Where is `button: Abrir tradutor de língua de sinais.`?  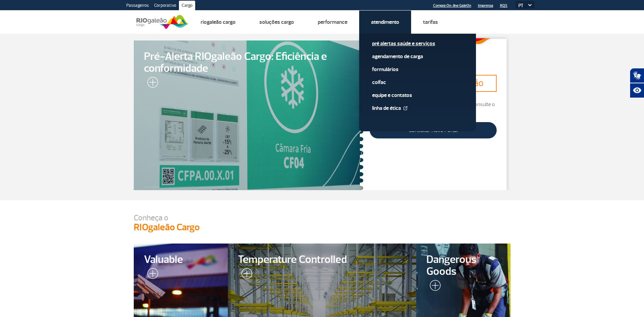 button: Abrir tradutor de língua de sinais. is located at coordinates (637, 75).